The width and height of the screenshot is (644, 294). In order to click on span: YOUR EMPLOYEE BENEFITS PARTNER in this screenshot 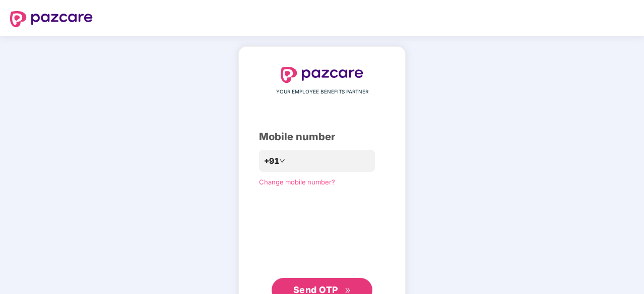, I will do `click(322, 92)`.